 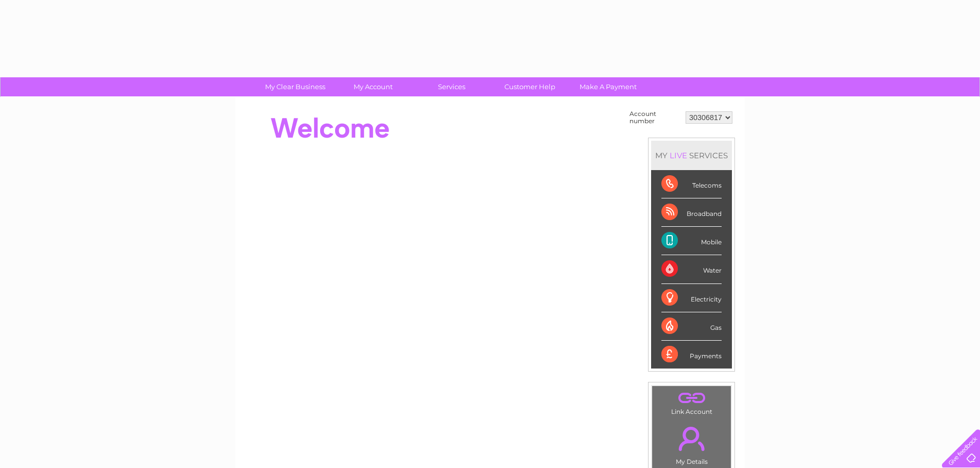 What do you see at coordinates (530, 86) in the screenshot?
I see `a: Customer Help` at bounding box center [530, 86].